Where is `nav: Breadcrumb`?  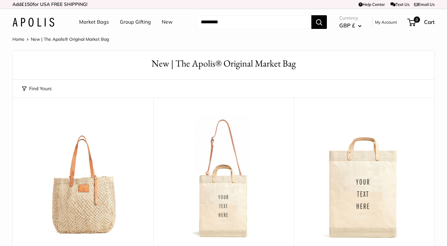 nav: Breadcrumb is located at coordinates (61, 39).